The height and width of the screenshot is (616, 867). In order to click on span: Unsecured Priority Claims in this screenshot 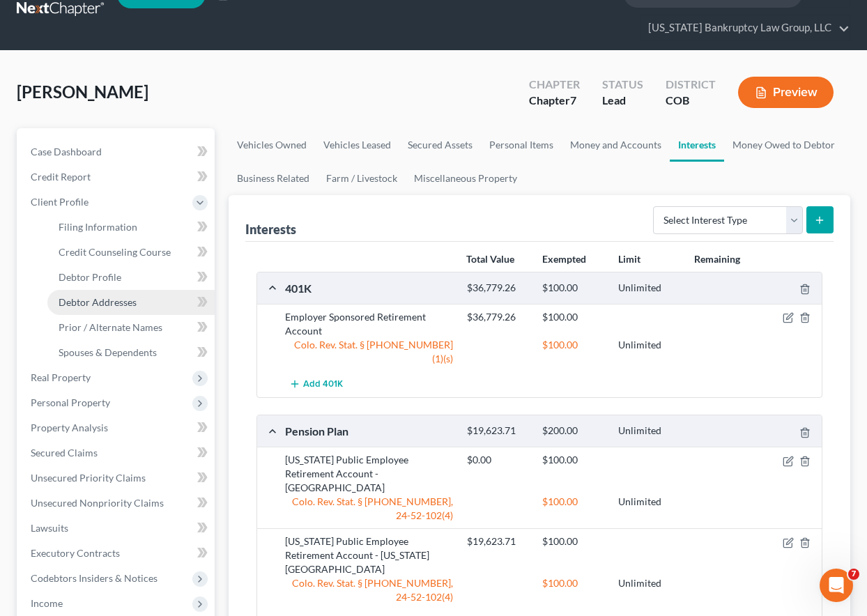, I will do `click(88, 478)`.